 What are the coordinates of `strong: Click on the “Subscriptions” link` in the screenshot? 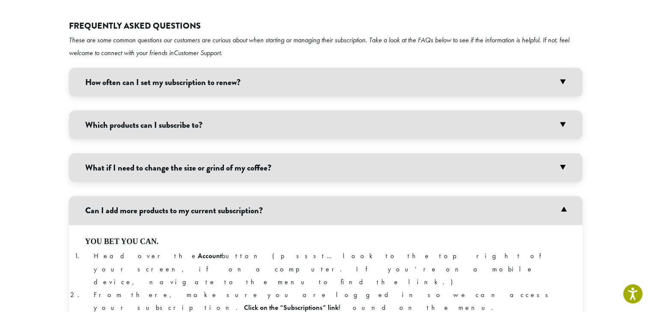 It's located at (291, 308).